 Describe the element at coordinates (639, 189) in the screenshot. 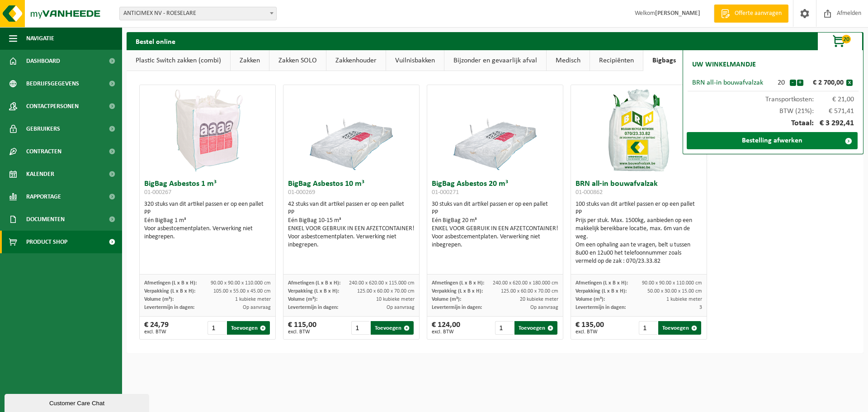

I see `h3: BRN all-in bouwafvalzak` at that location.